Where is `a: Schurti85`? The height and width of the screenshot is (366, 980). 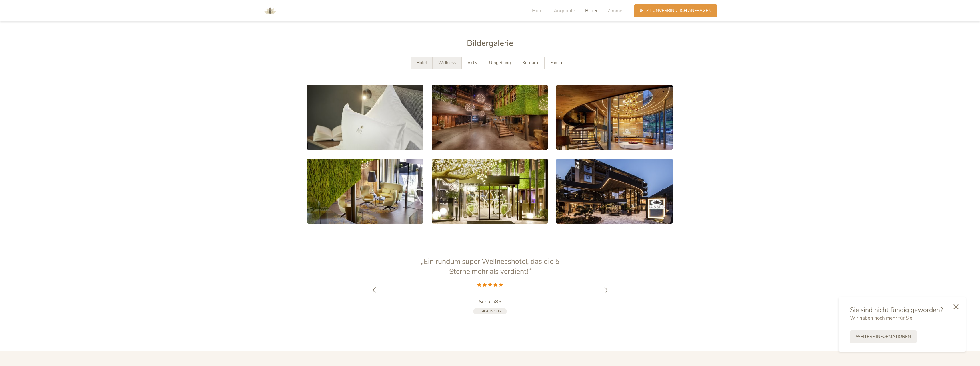 a: Schurti85 is located at coordinates (490, 302).